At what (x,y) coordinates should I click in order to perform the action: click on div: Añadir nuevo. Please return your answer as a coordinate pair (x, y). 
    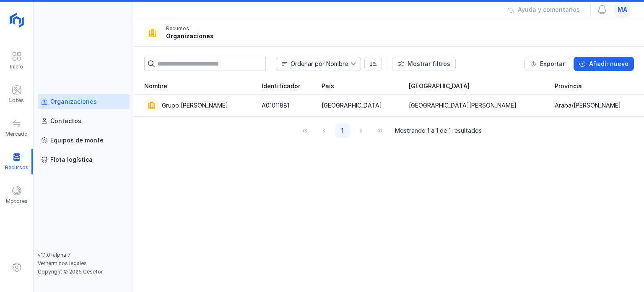
    Looking at the image, I should click on (609, 63).